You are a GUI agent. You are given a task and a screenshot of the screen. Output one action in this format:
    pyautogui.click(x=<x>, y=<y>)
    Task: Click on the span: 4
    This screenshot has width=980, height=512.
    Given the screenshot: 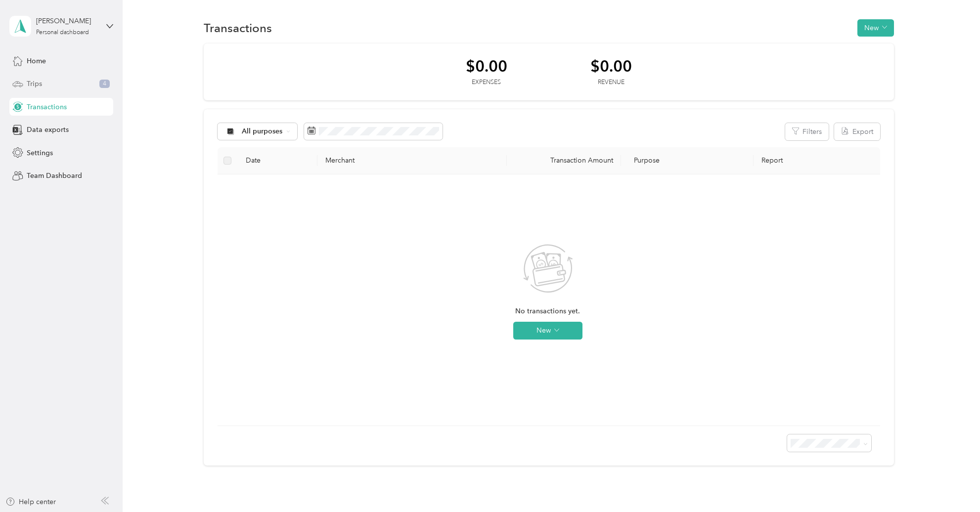 What is the action you would take?
    pyautogui.click(x=104, y=84)
    